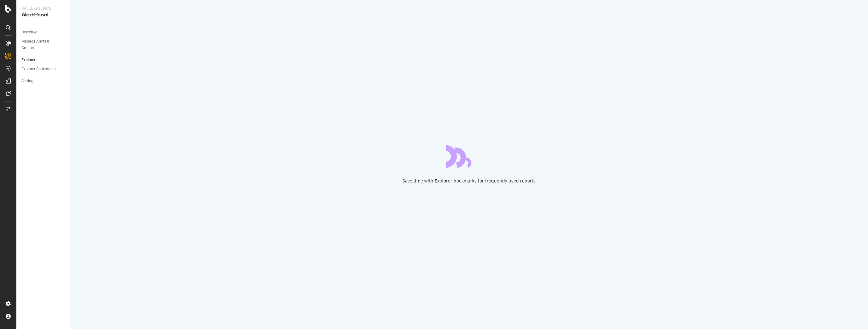 This screenshot has height=329, width=868. Describe the element at coordinates (43, 60) in the screenshot. I see `a: Explorer` at that location.